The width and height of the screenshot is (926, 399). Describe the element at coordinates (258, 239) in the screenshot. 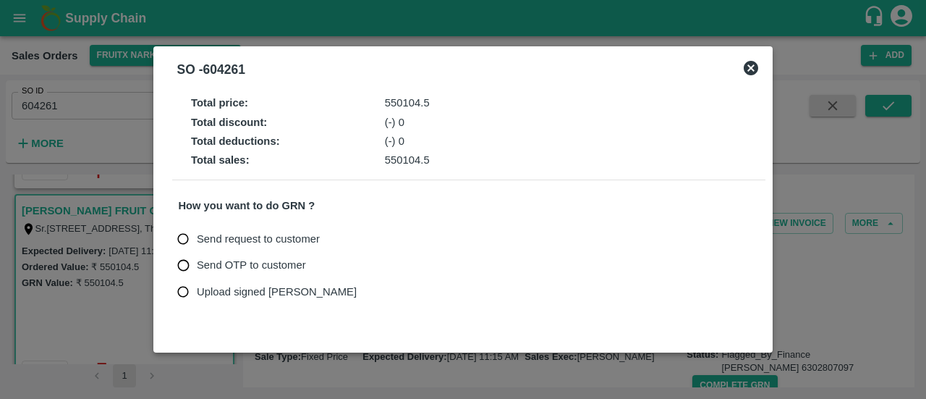

I see `span: Send request to customer` at that location.